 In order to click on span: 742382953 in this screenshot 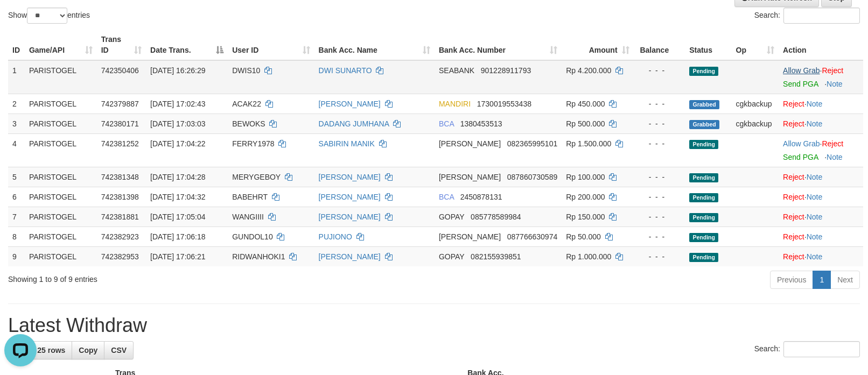, I will do `click(120, 257)`.